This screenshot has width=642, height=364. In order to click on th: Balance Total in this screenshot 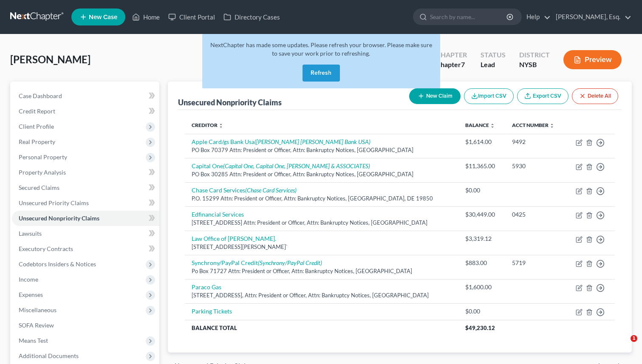, I will do `click(322, 328)`.